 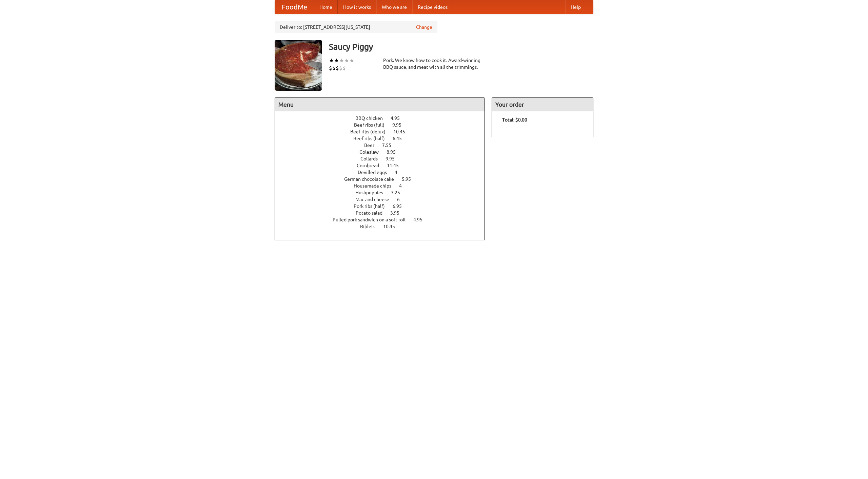 I want to click on span: Beef ribs (full), so click(x=373, y=125).